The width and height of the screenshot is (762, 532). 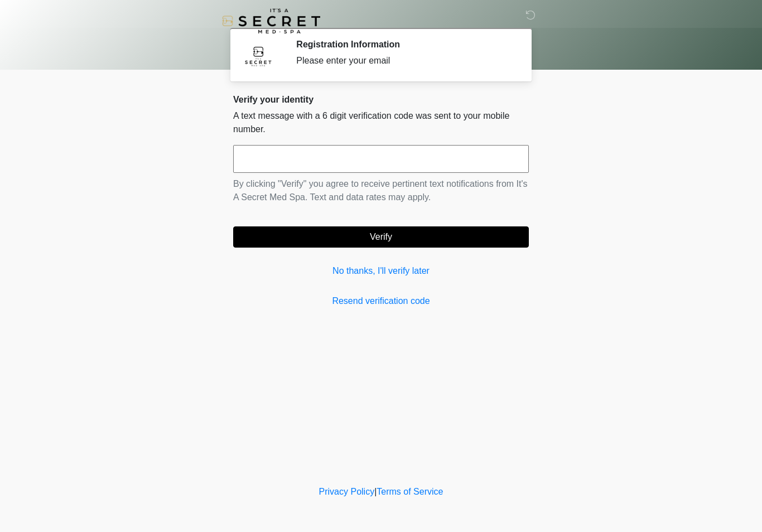 I want to click on img: Agent Avatar, so click(x=259, y=56).